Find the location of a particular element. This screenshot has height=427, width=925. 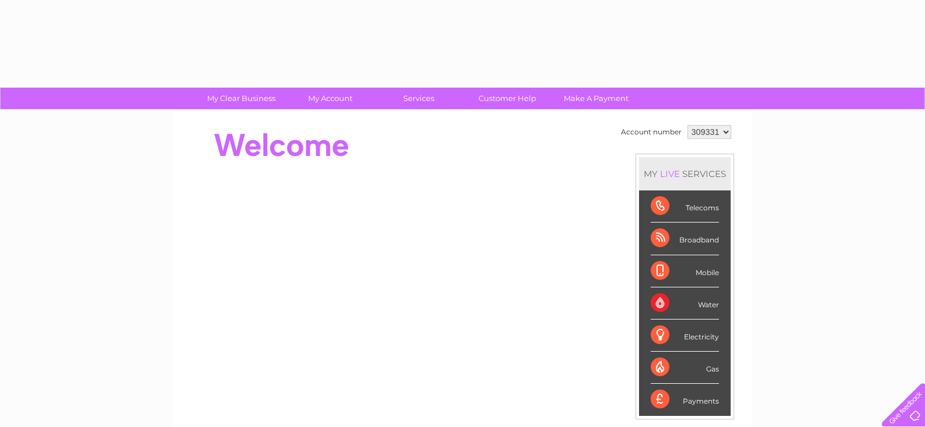

div: Mobile is located at coordinates (685, 271).